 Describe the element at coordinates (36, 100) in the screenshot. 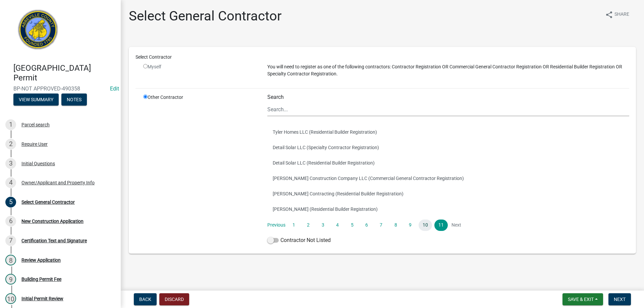

I see `button: View Summary` at that location.